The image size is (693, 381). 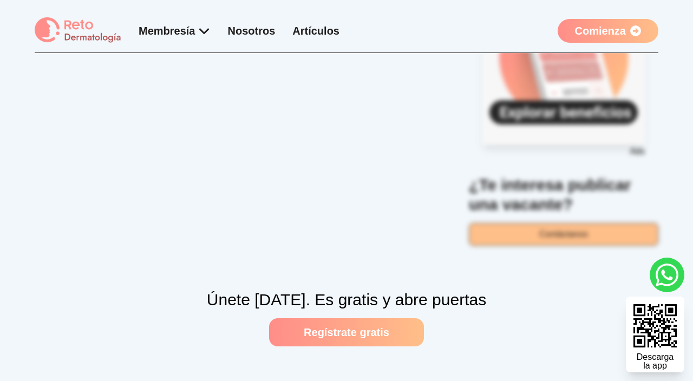 What do you see at coordinates (655, 362) in the screenshot?
I see `div: Descarga la app` at bounding box center [655, 362].